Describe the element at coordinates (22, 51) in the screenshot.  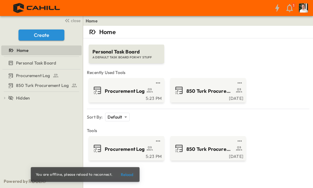
I see `span: Home` at that location.